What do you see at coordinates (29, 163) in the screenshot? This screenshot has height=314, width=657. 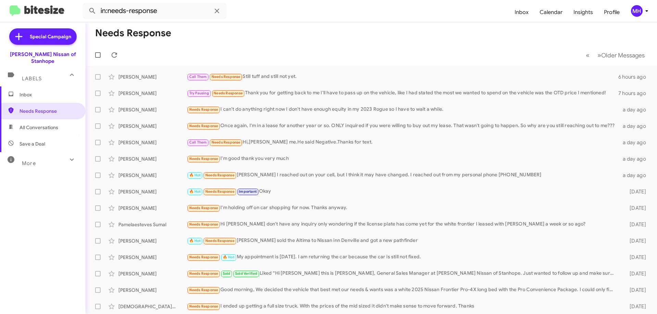 I see `span: More` at bounding box center [29, 163].